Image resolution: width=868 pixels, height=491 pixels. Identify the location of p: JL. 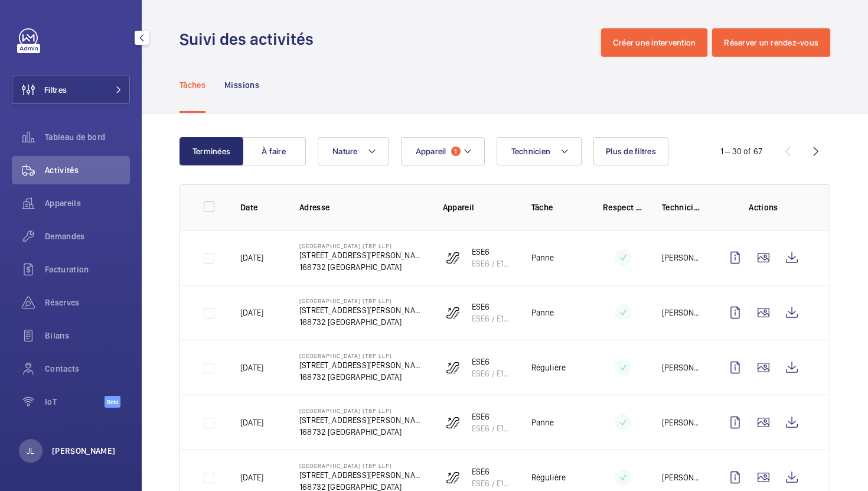
(30, 451).